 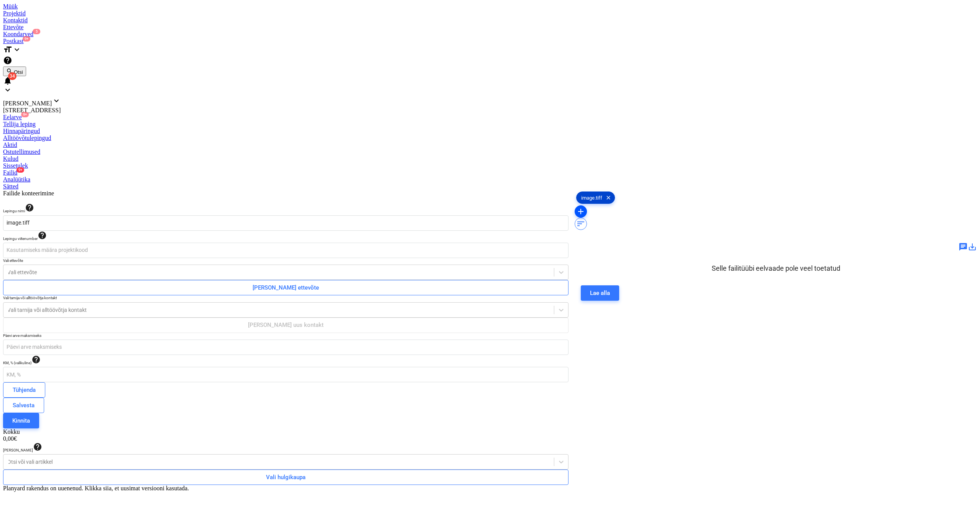 I want to click on div: Kinnita, so click(x=21, y=420).